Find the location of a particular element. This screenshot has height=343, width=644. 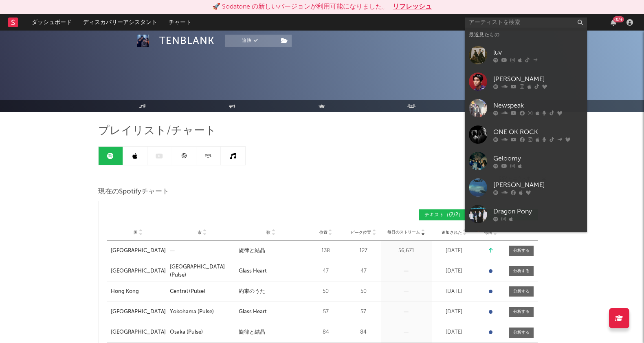

button: {0/+ is located at coordinates (613, 22).